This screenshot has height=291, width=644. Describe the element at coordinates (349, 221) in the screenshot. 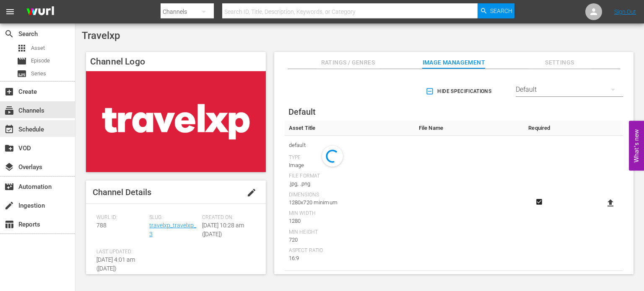

I see `div: 1280` at that location.